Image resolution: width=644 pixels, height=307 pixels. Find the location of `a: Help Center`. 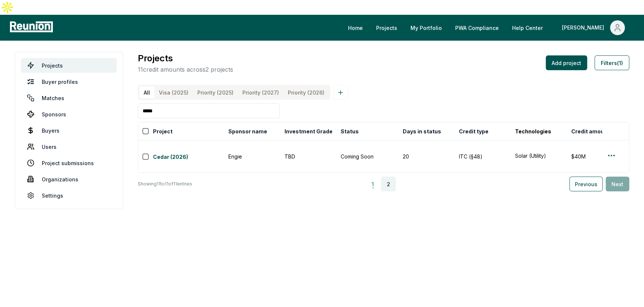

a: Help Center is located at coordinates (527, 28).